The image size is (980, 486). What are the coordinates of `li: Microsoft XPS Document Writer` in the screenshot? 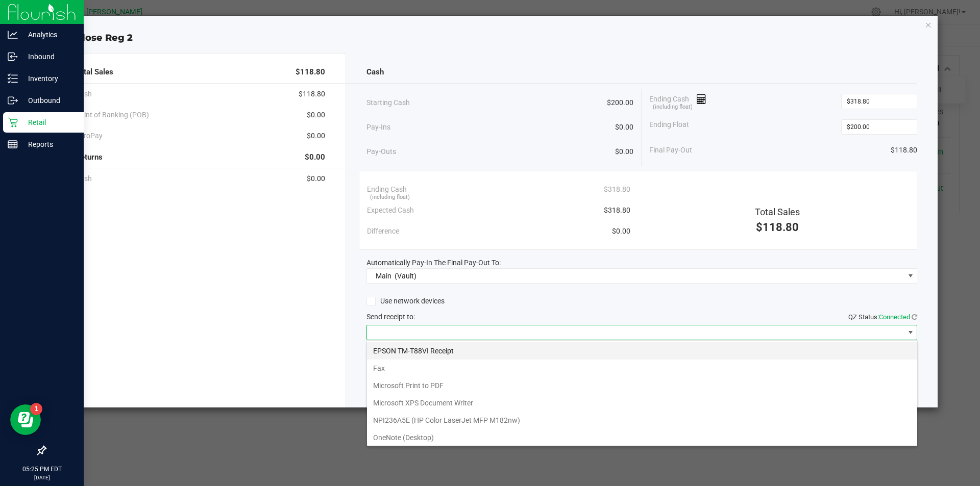 It's located at (642, 403).